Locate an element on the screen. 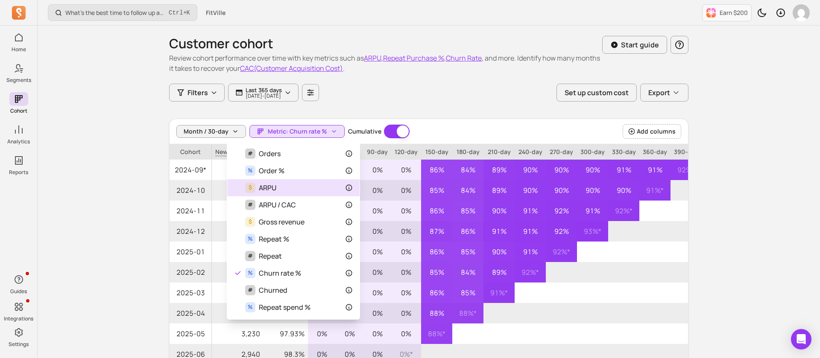  span: ARPU is located at coordinates (267, 188).